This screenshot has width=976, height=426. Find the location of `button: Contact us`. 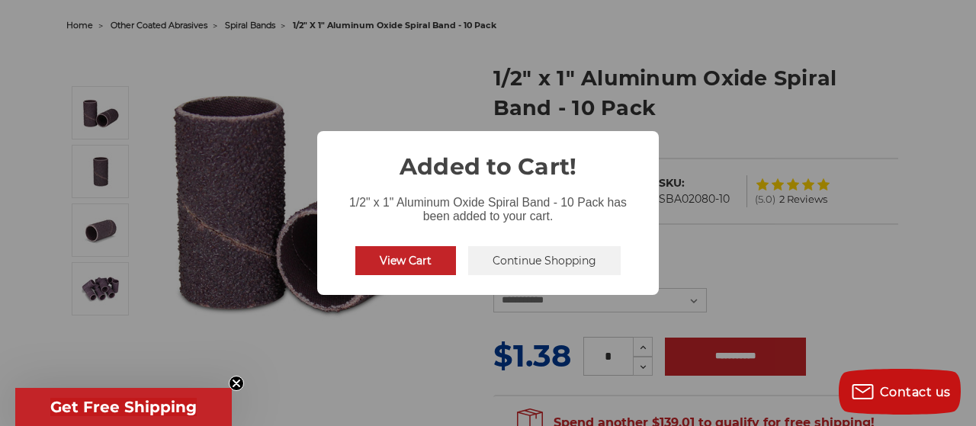

button: Contact us is located at coordinates (900, 392).